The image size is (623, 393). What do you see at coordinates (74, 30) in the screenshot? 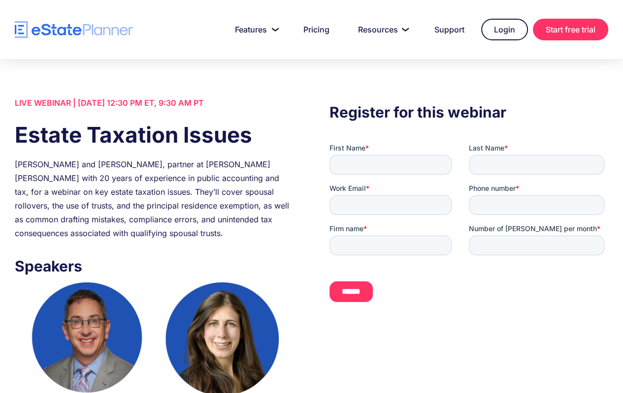
I see `a: home` at bounding box center [74, 30].